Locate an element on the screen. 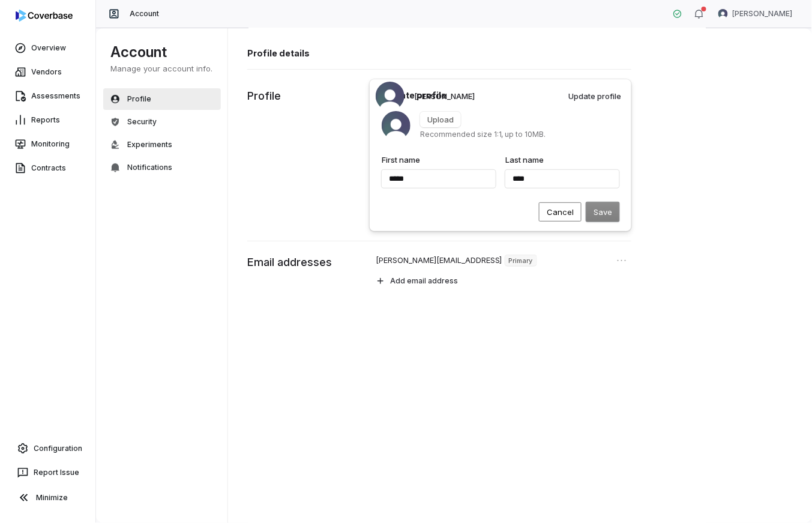 The width and height of the screenshot is (812, 523). a: Assessments is located at coordinates (48, 96).